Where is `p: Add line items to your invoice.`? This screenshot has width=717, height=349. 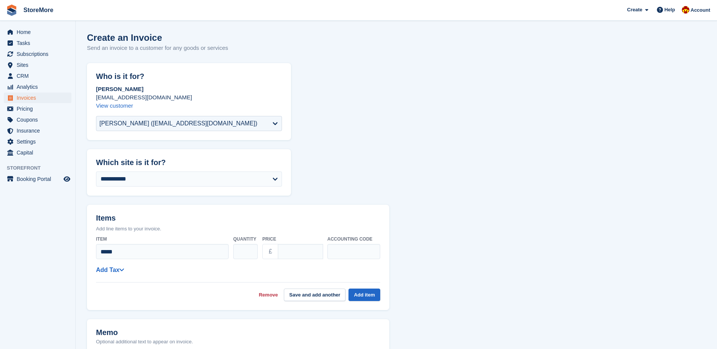
p: Add line items to your invoice. is located at coordinates (238, 229).